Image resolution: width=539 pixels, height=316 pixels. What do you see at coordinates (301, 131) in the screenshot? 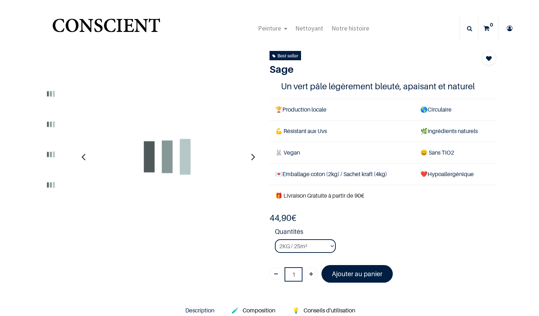
I see `span: 💪 Résistant aux Uvs` at bounding box center [301, 131].